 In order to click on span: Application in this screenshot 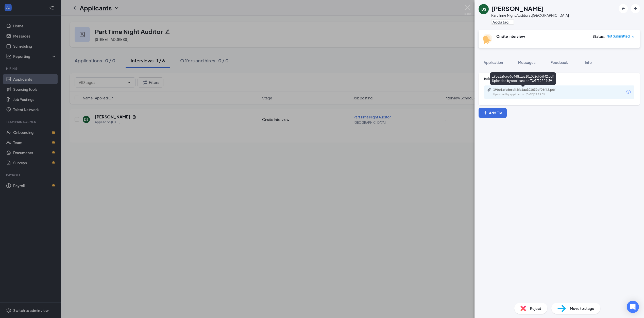, I will do `click(493, 62)`.